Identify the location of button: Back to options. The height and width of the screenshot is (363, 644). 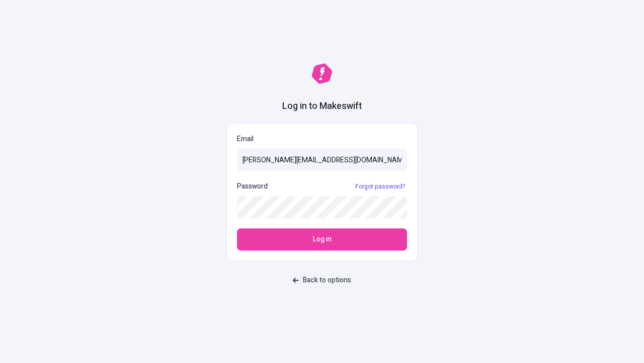
(322, 280).